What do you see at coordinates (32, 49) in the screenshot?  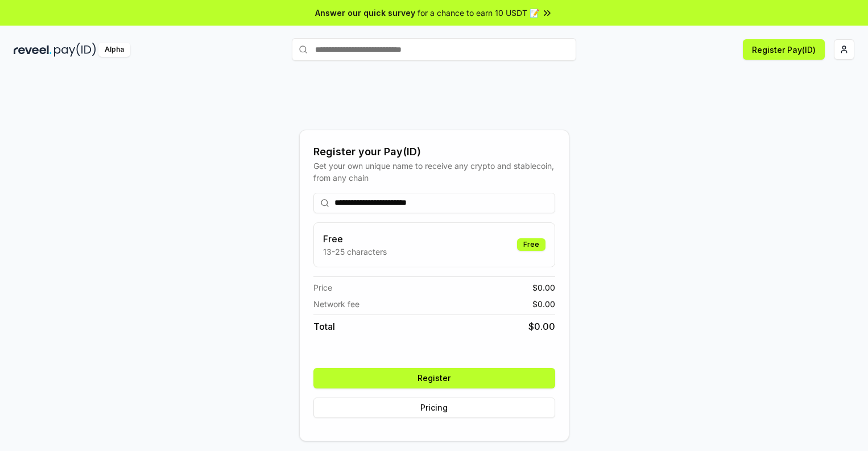 I see `img: reveel_dark` at bounding box center [32, 49].